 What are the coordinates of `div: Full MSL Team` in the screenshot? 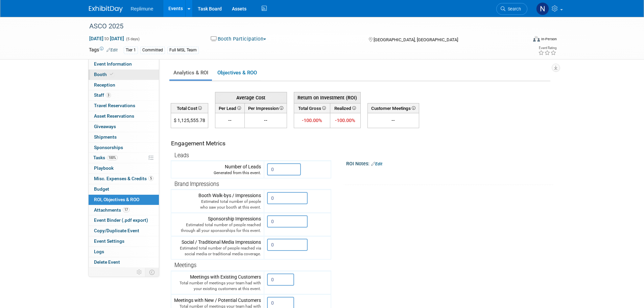 It's located at (183, 50).